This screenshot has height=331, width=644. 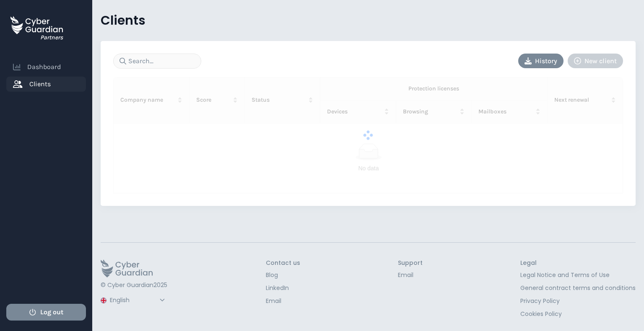 I want to click on a: Privacy Policy, so click(x=578, y=301).